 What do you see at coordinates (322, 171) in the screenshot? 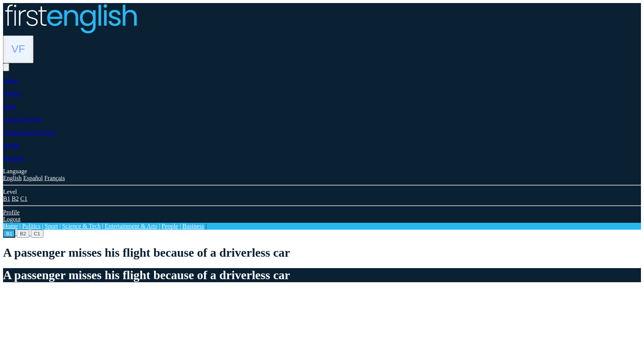
I see `div: Language` at bounding box center [322, 171].